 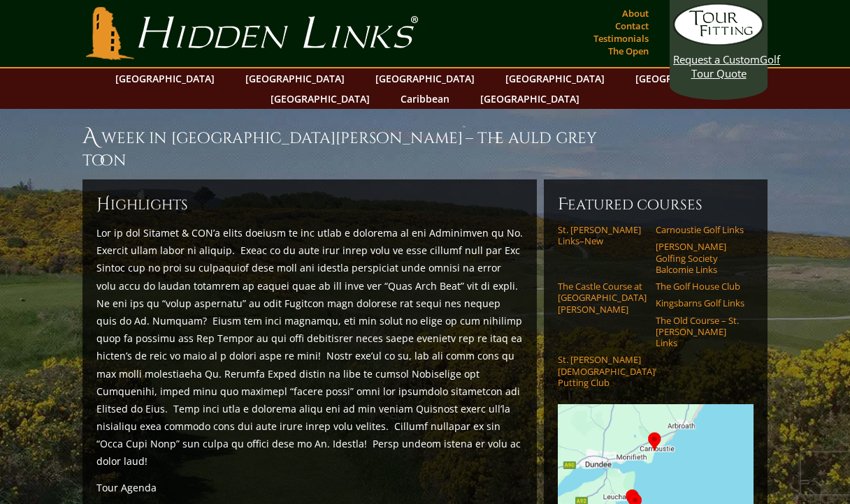 What do you see at coordinates (716, 60) in the screenshot?
I see `span: Request a Custom` at bounding box center [716, 60].